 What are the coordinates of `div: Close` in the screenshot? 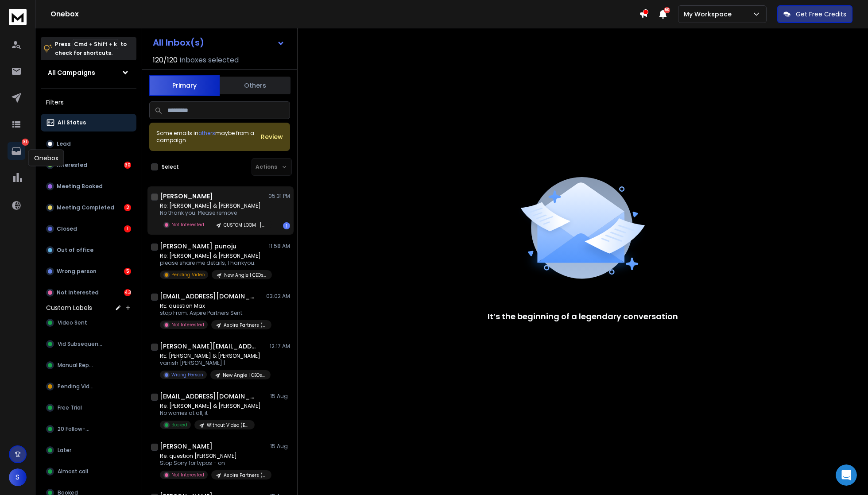 It's located at (164, 11).